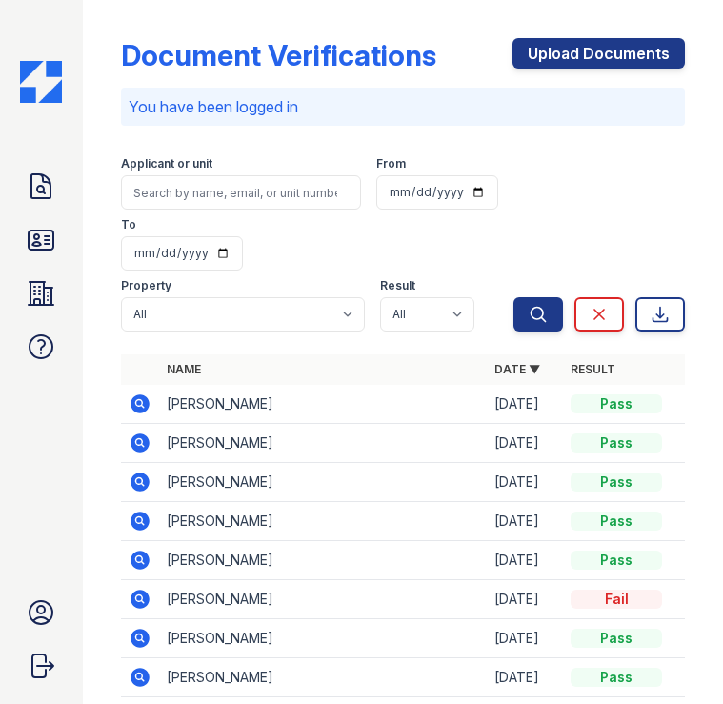 This screenshot has width=723, height=704. I want to click on a: Name, so click(184, 369).